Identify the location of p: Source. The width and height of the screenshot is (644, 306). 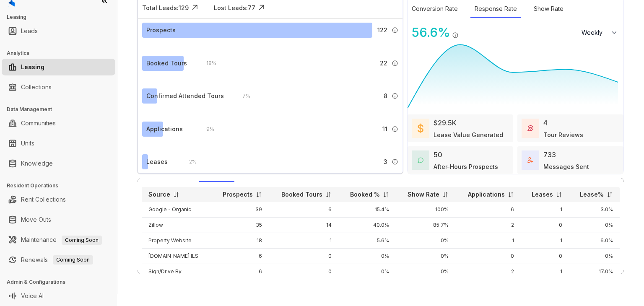
(160, 194).